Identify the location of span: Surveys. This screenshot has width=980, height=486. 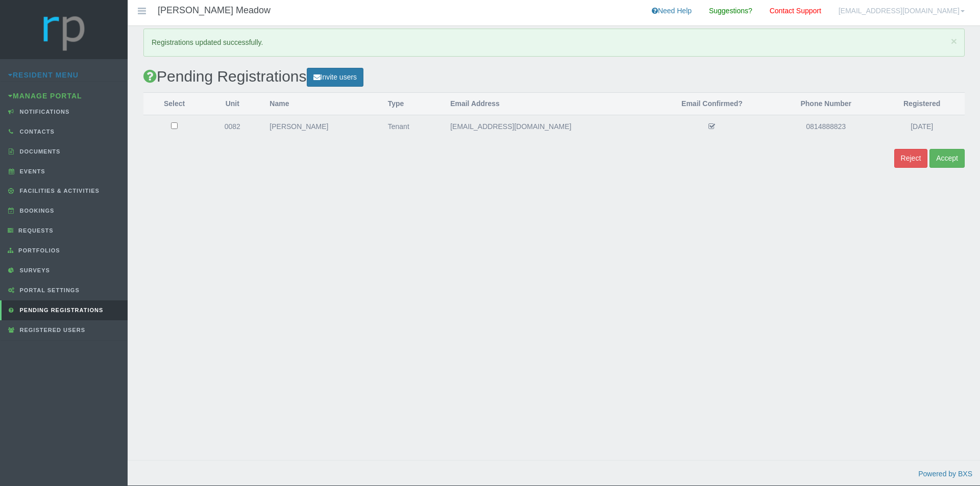
(34, 271).